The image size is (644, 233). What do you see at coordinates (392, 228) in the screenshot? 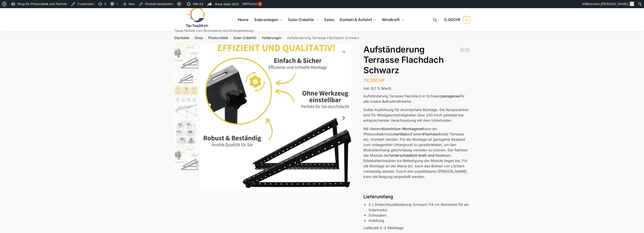
I see `span: 2-3 Werktage` at bounding box center [392, 228].